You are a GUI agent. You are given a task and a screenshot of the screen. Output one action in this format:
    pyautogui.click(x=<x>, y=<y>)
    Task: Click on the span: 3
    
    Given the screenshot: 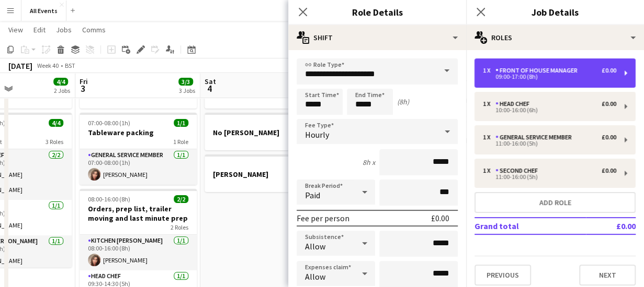 What is the action you would take?
    pyautogui.click(x=82, y=88)
    